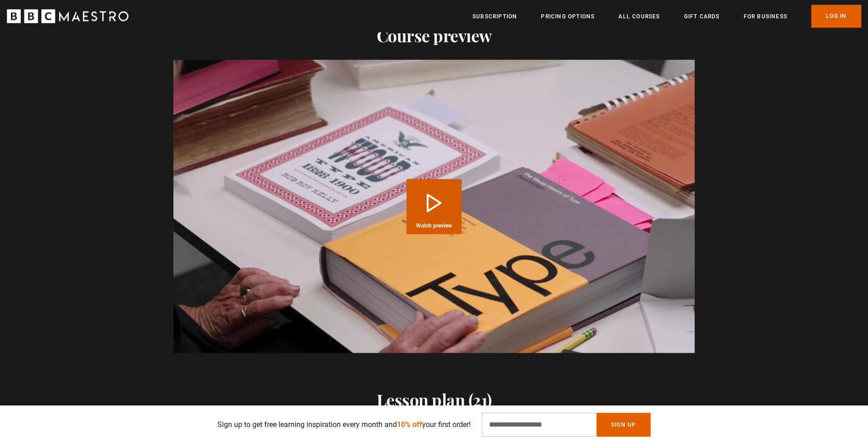 The image size is (868, 444). I want to click on a: For business, so click(765, 17).